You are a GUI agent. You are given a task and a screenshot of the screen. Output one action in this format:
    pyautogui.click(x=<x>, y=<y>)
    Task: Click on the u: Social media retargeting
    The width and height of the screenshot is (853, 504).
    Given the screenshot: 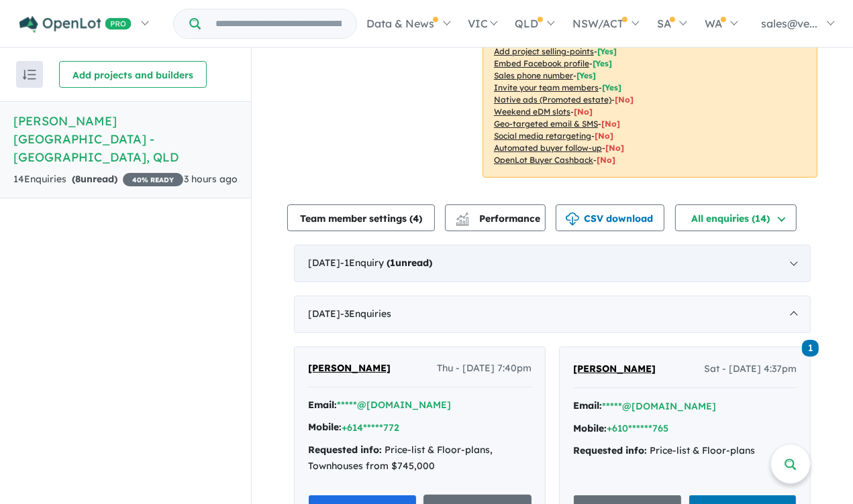 What is the action you would take?
    pyautogui.click(x=542, y=136)
    